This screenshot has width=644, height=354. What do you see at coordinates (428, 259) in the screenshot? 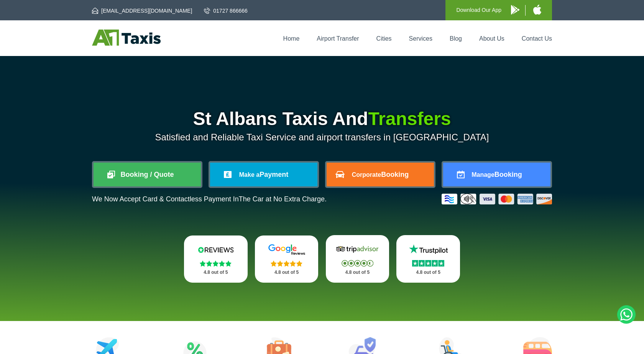
I see `a: Trustpilot Stars 4.8 out of 5` at bounding box center [428, 259].